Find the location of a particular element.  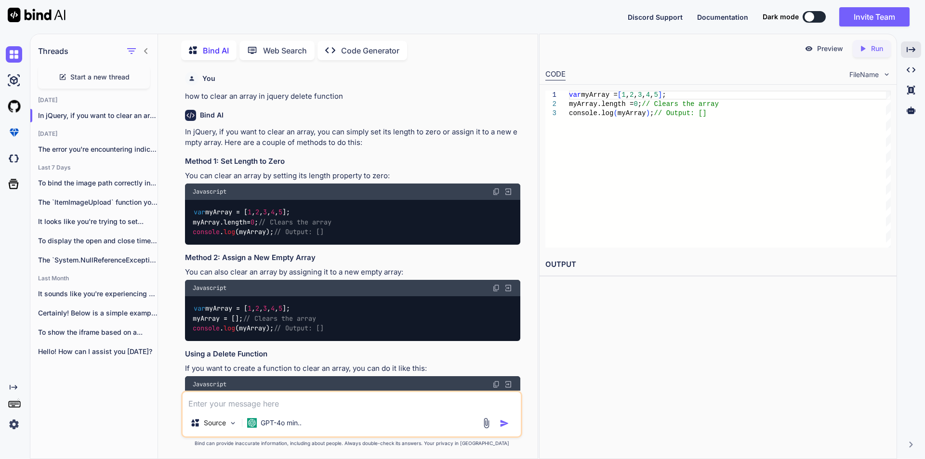

h2: Last Month is located at coordinates (94, 278).